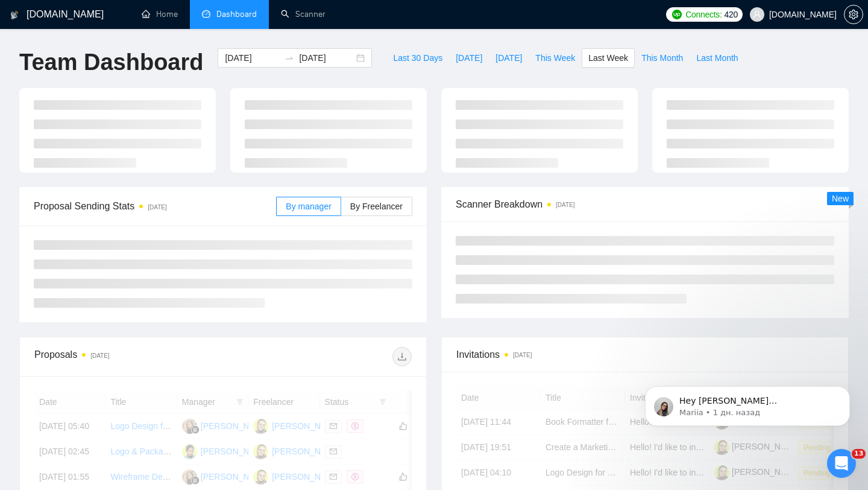 This screenshot has height=490, width=868. Describe the element at coordinates (222, 16) in the screenshot. I see `div: Закрыть` at that location.